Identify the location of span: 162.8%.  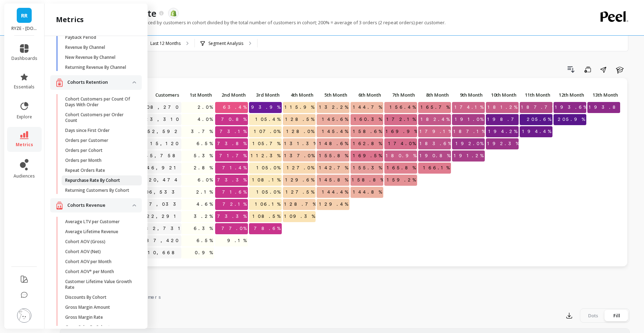
(367, 143).